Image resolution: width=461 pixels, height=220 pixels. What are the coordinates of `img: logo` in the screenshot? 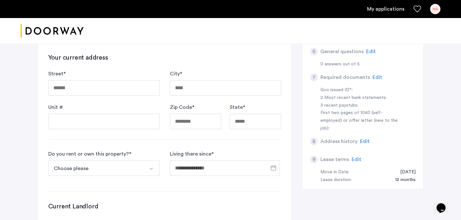 It's located at (52, 31).